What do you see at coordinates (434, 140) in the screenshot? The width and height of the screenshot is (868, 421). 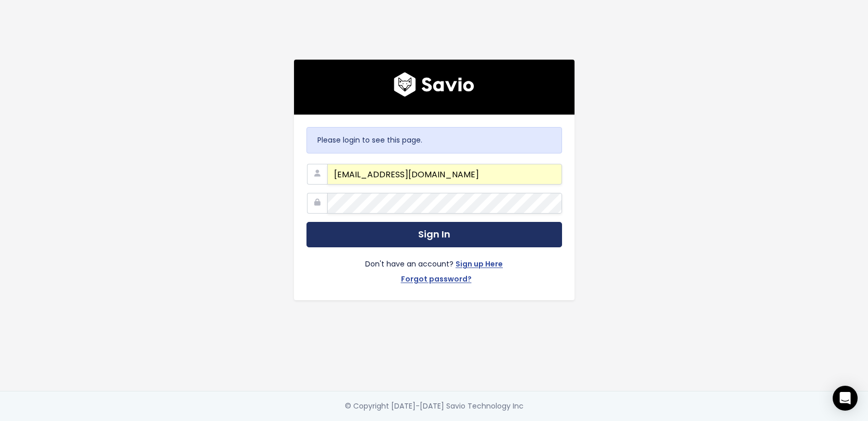 I see `p: Please login to see this page.` at bounding box center [434, 140].